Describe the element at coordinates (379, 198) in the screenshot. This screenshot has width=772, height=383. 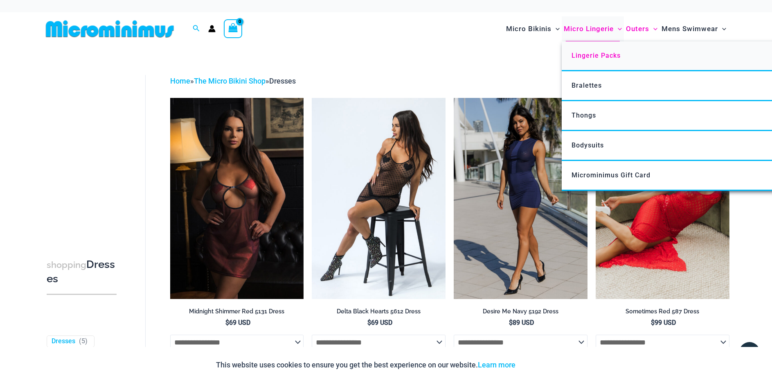
I see `a: Delta Black Hearts 5612 Dress 05Delta Black Hearts 5612 Dress 04Delta Black Hearts 5612 Dress 04` at that location.